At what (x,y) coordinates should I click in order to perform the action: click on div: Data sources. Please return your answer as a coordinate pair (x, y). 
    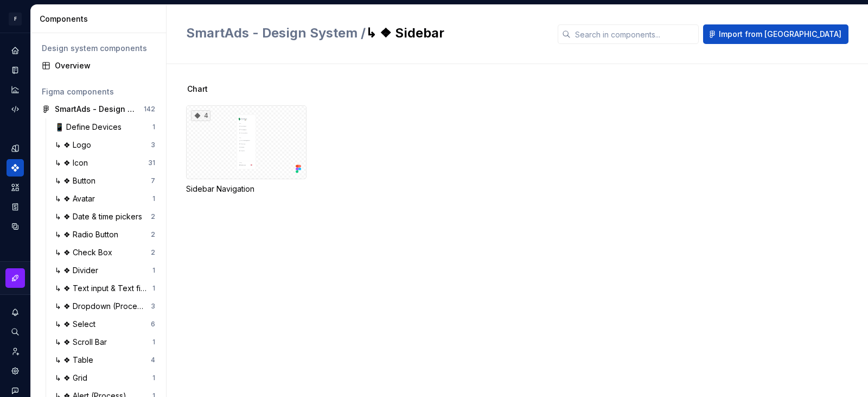
    Looking at the image, I should click on (15, 226).